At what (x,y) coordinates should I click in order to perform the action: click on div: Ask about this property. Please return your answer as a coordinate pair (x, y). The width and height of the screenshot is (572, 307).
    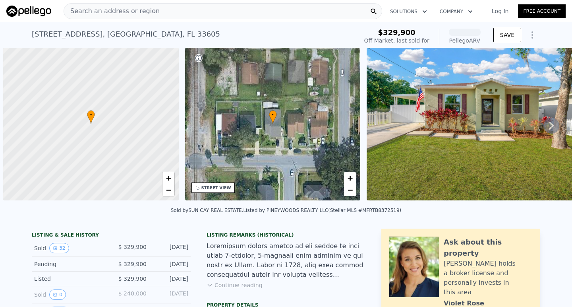
    Looking at the image, I should click on (488, 248).